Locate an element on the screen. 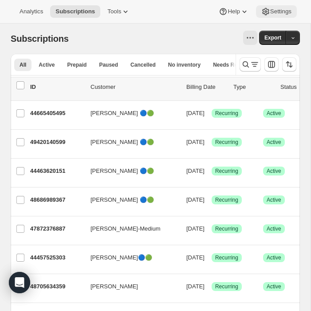 The width and height of the screenshot is (311, 311). p: 44665405495 is located at coordinates (57, 113).